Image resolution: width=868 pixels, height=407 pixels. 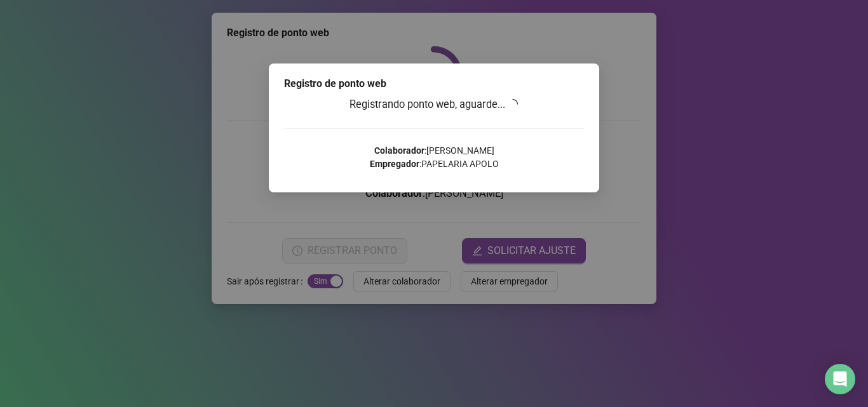 What do you see at coordinates (434, 84) in the screenshot?
I see `div: Registro de ponto web` at bounding box center [434, 84].